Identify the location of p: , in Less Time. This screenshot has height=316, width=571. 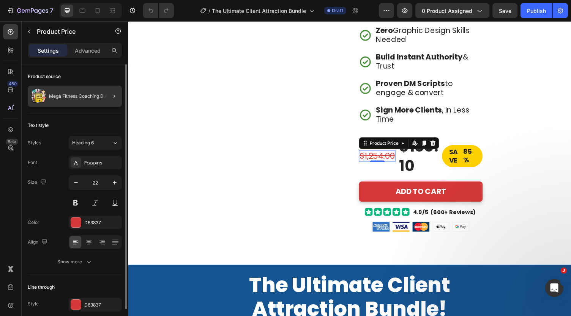
(309, 96).